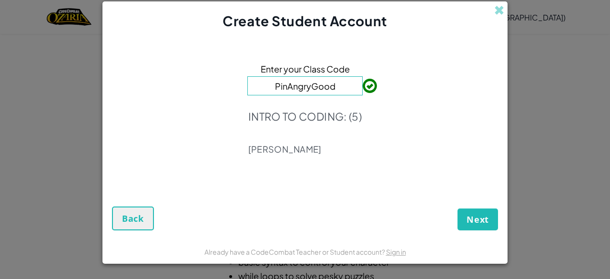  What do you see at coordinates (396, 251) in the screenshot?
I see `a: Sign in` at bounding box center [396, 251].